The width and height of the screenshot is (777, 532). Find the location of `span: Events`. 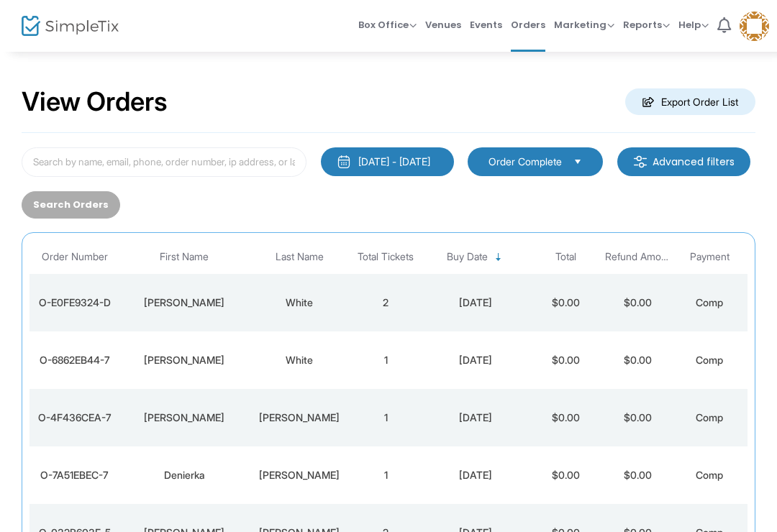

span: Events is located at coordinates (486, 25).